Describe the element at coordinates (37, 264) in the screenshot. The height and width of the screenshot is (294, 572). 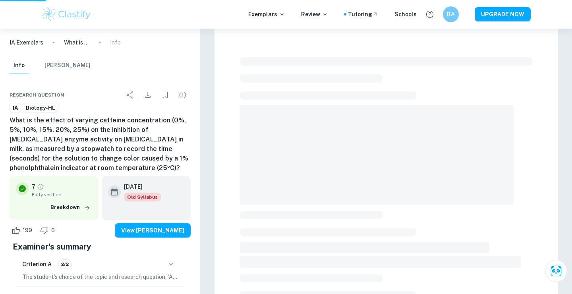
I see `h6: Criterion A` at that location.